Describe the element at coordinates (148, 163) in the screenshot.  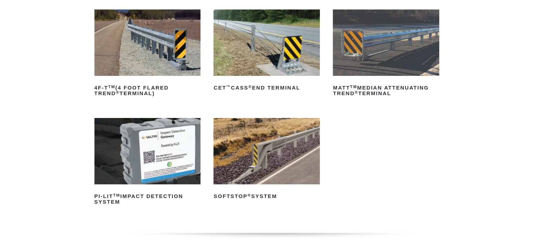
I see `a: PI-LITTMImpact Detection System` at that location.